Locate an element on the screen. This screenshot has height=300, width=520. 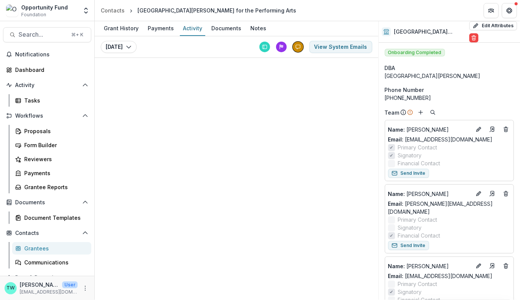
a: Grantee Reports is located at coordinates (51, 187).